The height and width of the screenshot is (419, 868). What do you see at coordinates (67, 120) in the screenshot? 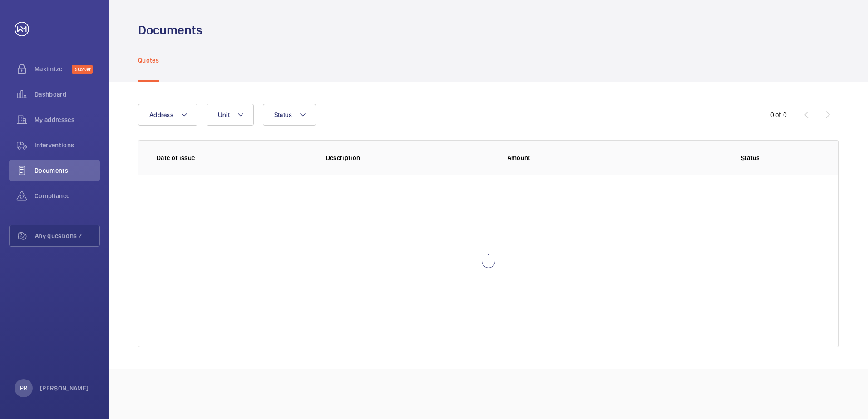
I see `span: My addresses` at bounding box center [67, 120].